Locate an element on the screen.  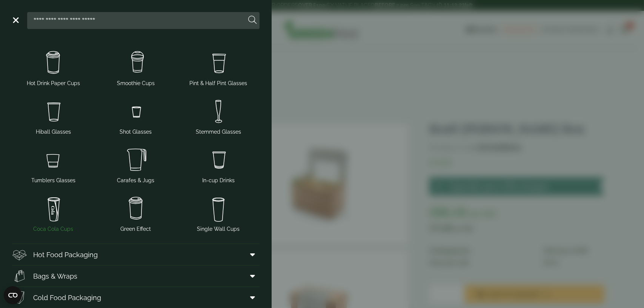
button: Open CMP widget is located at coordinates (13, 295).